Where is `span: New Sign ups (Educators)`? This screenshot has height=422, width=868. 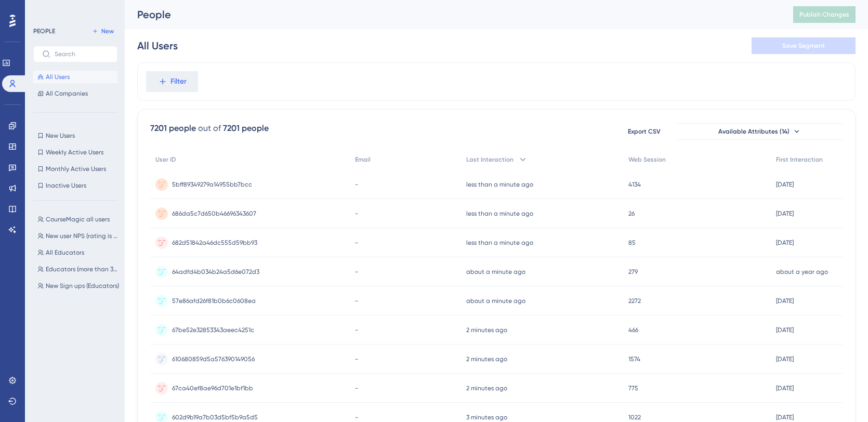 span: New Sign ups (Educators) is located at coordinates (83, 286).